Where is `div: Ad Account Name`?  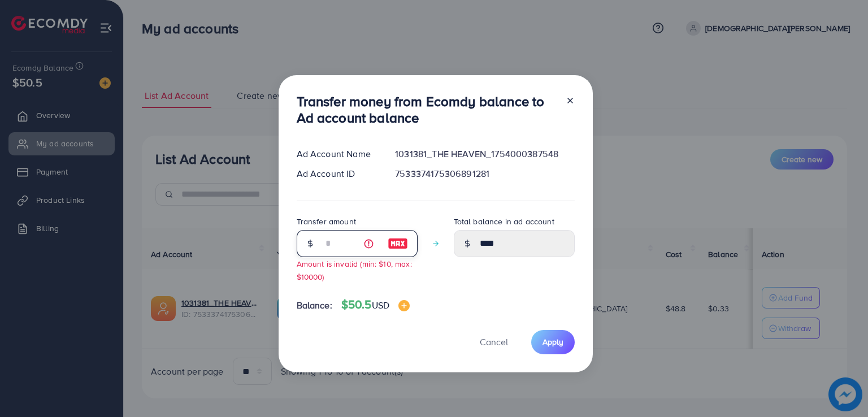 div: Ad Account Name is located at coordinates (337, 154).